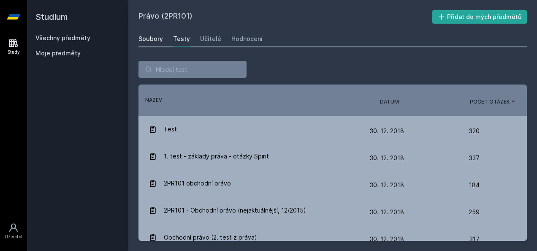 This screenshot has width=537, height=251. What do you see at coordinates (474, 185) in the screenshot?
I see `span: 184` at bounding box center [474, 185].